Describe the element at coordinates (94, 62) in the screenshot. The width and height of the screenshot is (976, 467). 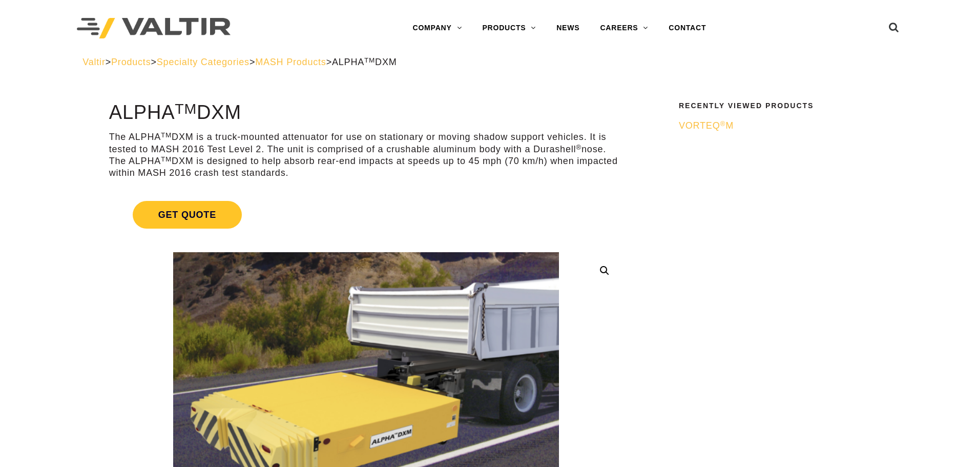
I see `span: Valtir` at that location.